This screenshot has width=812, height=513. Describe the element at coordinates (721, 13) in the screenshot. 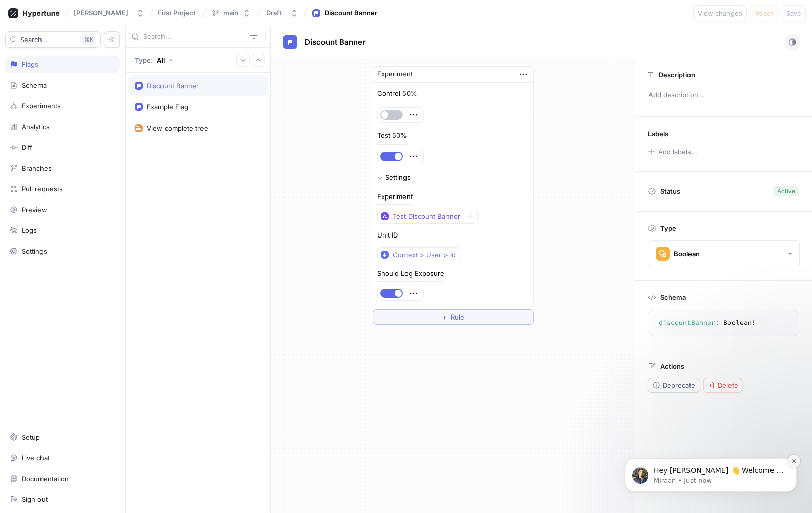

I see `button: View changes` at that location.